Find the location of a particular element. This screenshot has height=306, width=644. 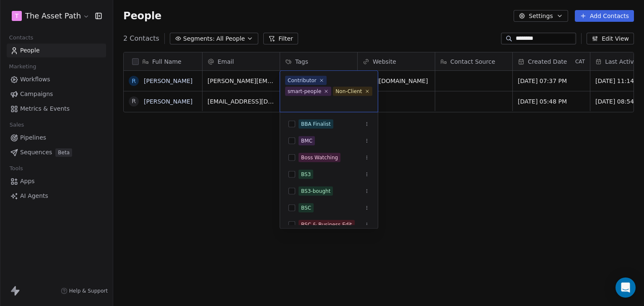

div: Boss Watching is located at coordinates (320, 157).